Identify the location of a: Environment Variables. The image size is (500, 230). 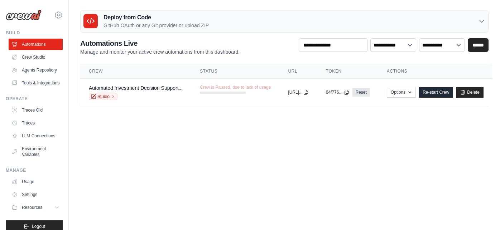
(35, 152).